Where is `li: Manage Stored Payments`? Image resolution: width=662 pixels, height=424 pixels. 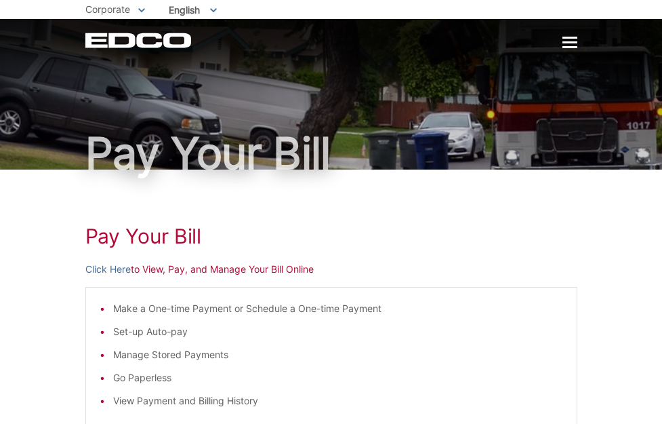 li: Manage Stored Payments is located at coordinates (338, 355).